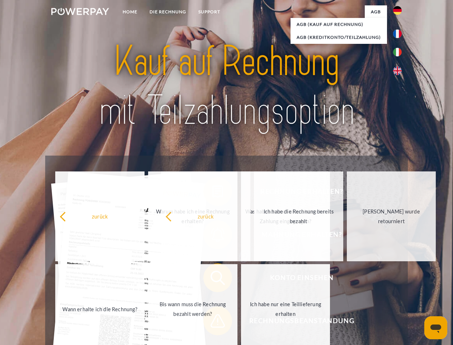 This screenshot has width=453, height=345. What do you see at coordinates (299, 216) in the screenshot?
I see `div: Ich habe die Rechnung bereits bezahlt` at bounding box center [299, 216].